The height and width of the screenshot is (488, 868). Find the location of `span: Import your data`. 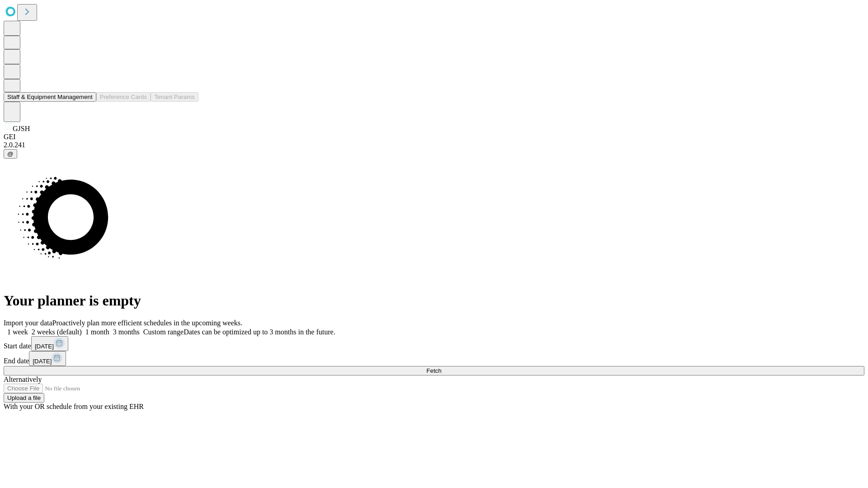

span: Import your data is located at coordinates (28, 323).